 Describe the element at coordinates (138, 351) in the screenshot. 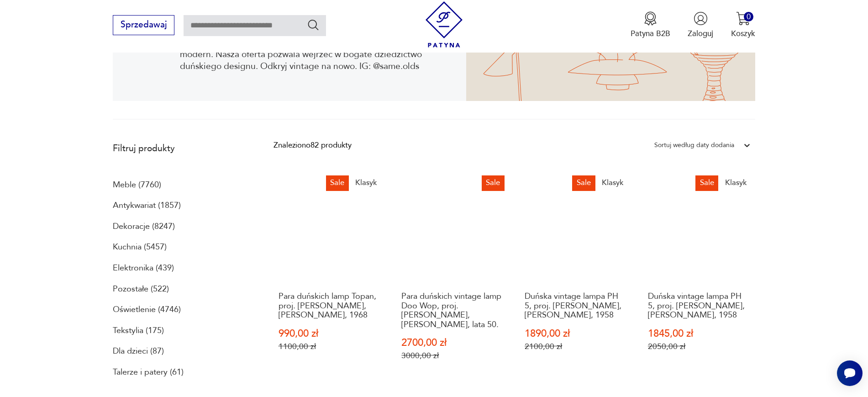

I see `p: Dla dzieci (87)` at that location.